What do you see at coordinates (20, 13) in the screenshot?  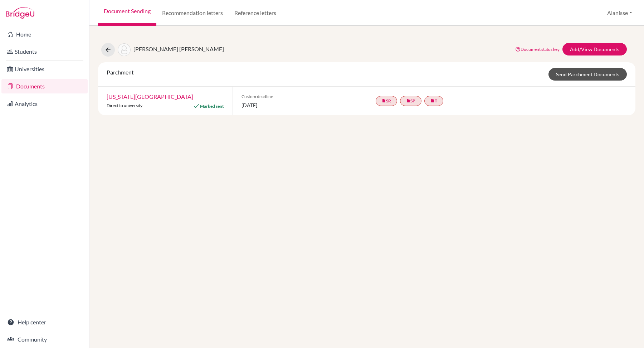 I see `img: Bridge-U` at bounding box center [20, 13].